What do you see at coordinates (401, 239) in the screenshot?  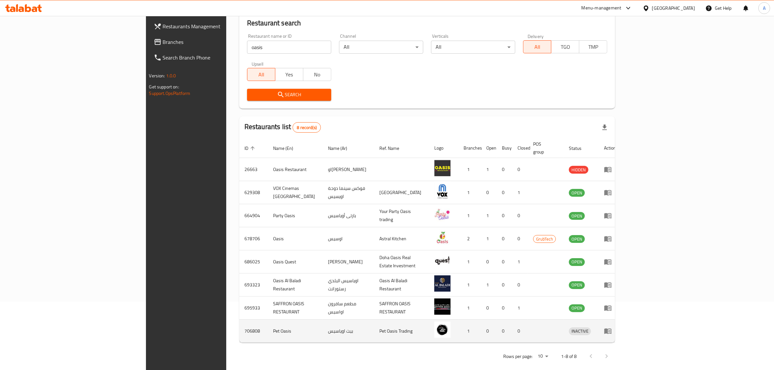 I see `td: Astral Kitchen` at bounding box center [401, 239].